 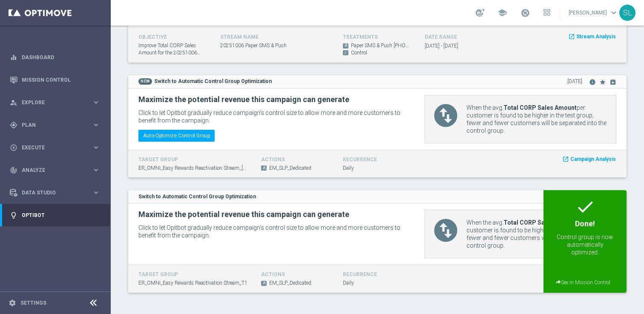 I want to click on div: Optibot, so click(x=55, y=215).